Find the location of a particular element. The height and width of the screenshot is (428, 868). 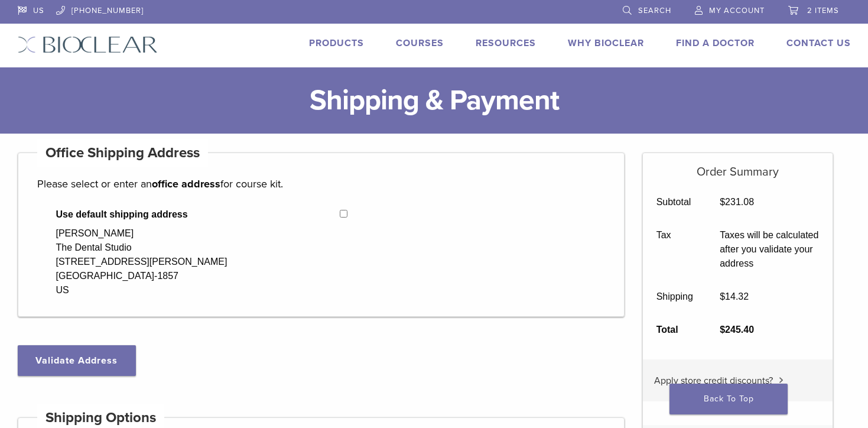

span: Search is located at coordinates (655, 11).